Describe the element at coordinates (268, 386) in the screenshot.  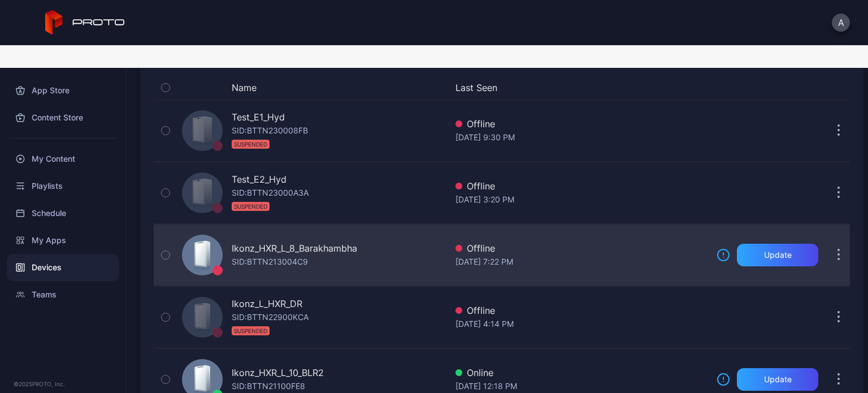
I see `div: SID: BTTN21100FE8` at that location.